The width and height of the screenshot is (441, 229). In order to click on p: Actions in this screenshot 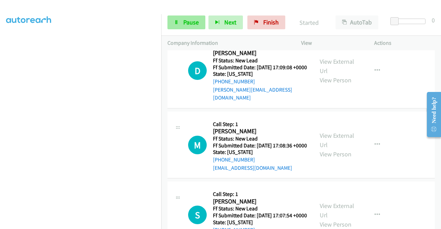, I will do `click(405, 43)`.